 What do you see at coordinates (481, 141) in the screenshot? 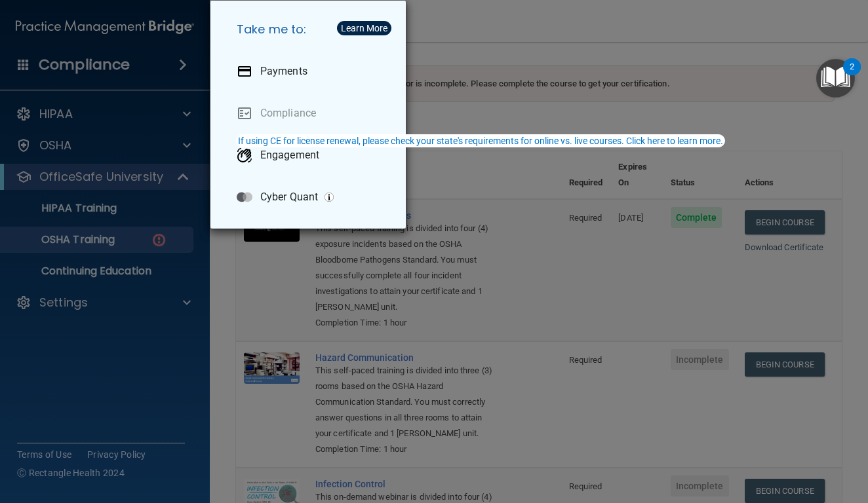
I see `button: If using CE for license renewal, please check your state's requirements for online vs. live cours...` at bounding box center [481, 141].